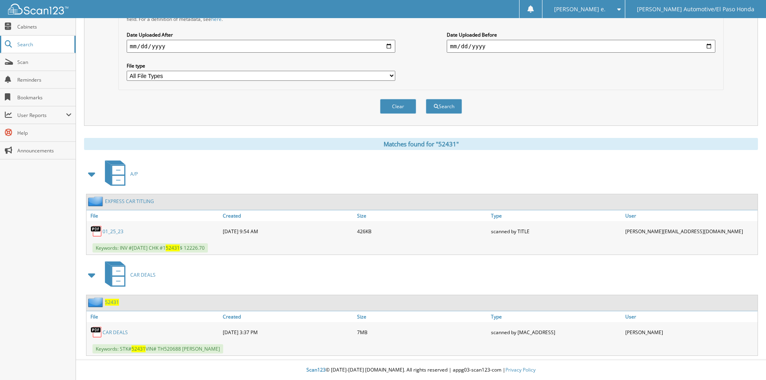 Image resolution: width=766 pixels, height=380 pixels. I want to click on div: 426KB, so click(422, 231).